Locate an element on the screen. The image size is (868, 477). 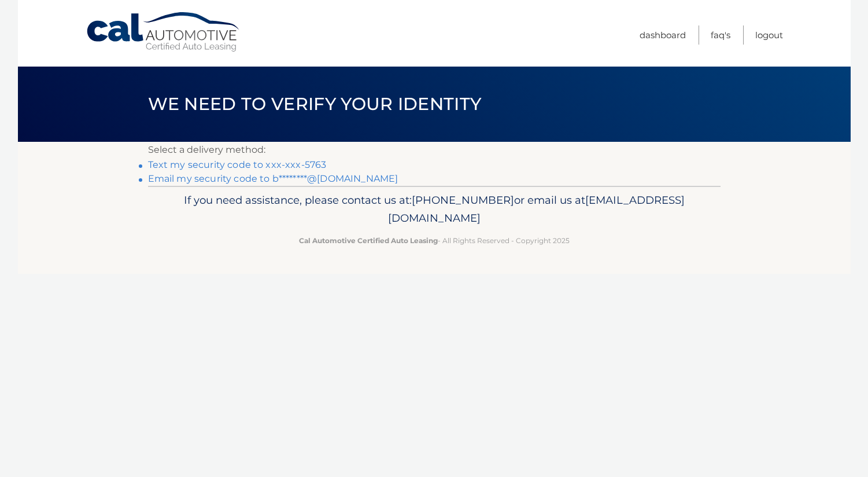
a: Cal Automotive is located at coordinates (164, 32).